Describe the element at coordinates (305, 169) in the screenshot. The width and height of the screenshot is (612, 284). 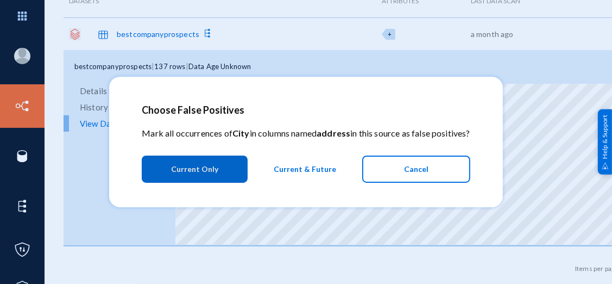
I see `button: Current & Future` at that location.